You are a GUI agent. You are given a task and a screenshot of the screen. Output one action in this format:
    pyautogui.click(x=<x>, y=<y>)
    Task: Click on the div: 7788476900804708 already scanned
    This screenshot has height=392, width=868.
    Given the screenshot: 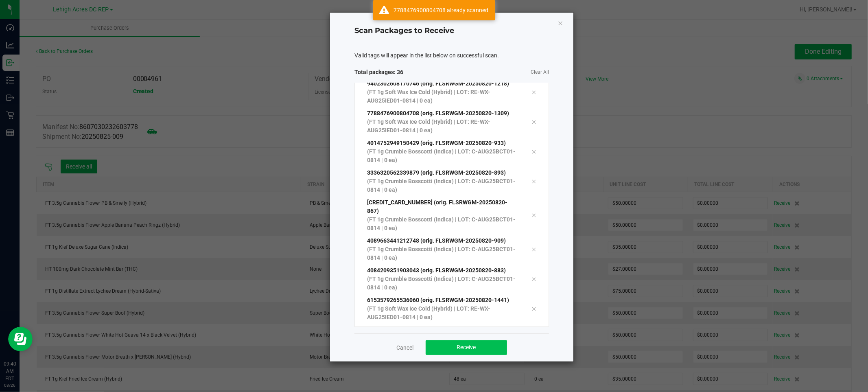 What is the action you would take?
    pyautogui.click(x=441, y=10)
    